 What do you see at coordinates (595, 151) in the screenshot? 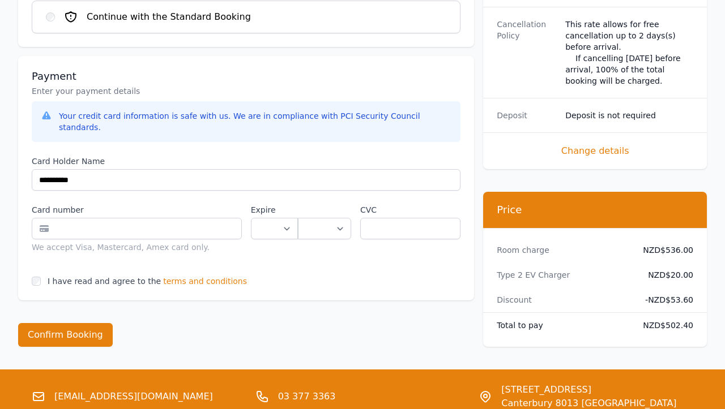
I see `span: Change details` at bounding box center [595, 151].